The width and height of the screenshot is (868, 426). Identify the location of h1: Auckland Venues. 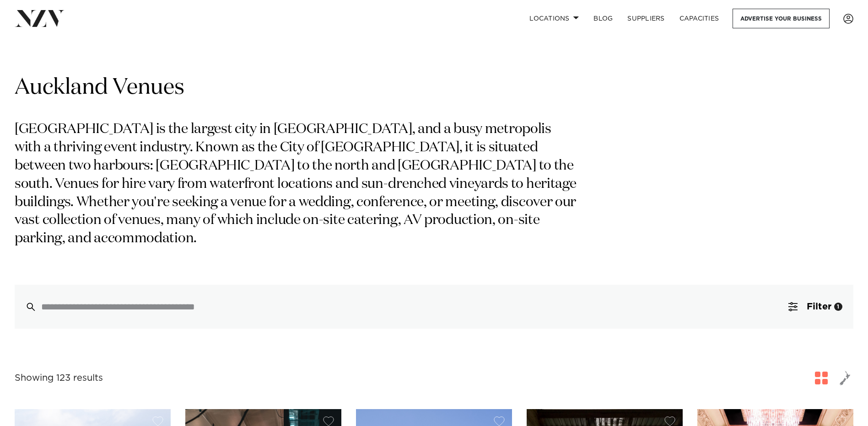
(434, 88).